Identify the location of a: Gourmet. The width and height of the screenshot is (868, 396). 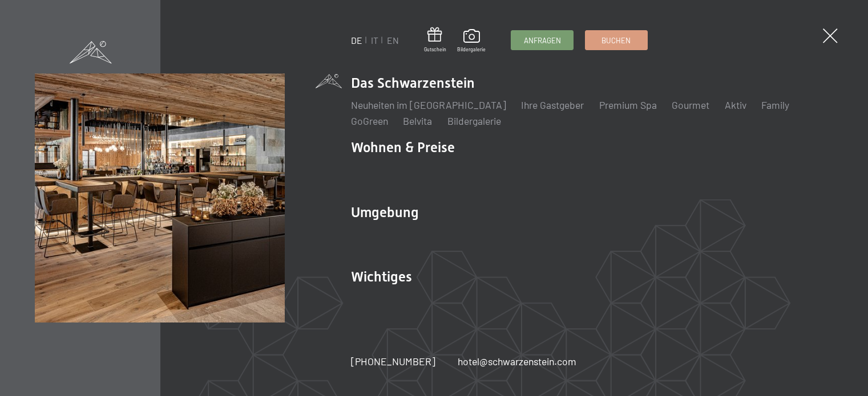
(690, 105).